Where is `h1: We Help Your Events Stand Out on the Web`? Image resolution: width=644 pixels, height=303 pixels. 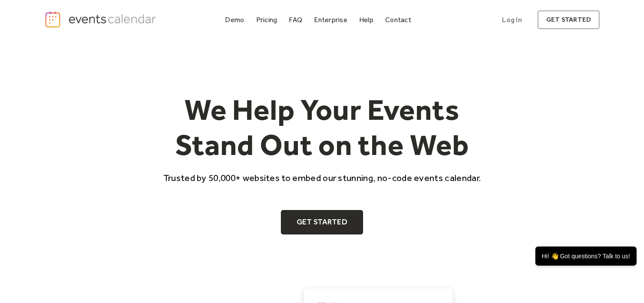
h1: We Help Your Events Stand Out on the Web is located at coordinates (322, 127).